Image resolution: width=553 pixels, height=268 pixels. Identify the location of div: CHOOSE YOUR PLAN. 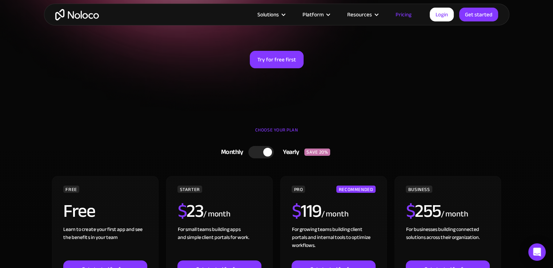
(277, 134).